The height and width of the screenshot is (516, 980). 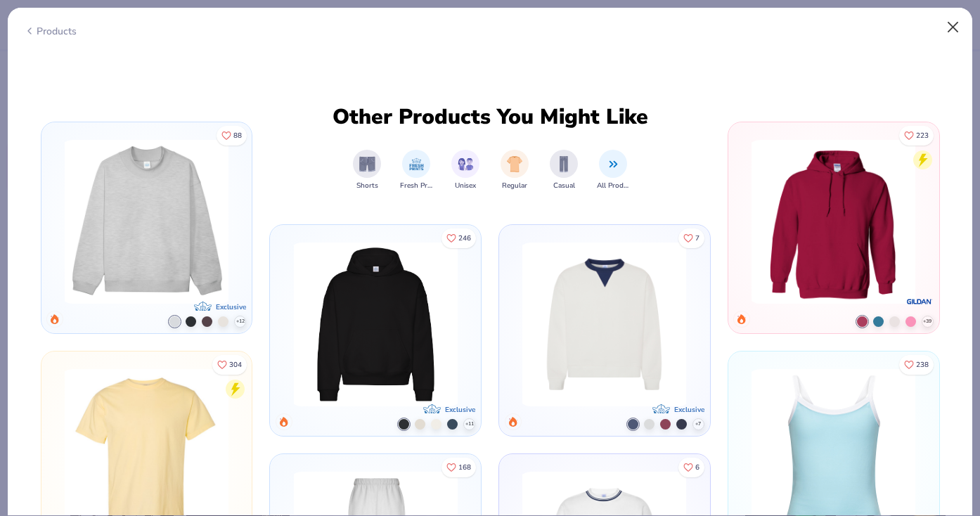 I want to click on div: filter for Regular, so click(x=515, y=170).